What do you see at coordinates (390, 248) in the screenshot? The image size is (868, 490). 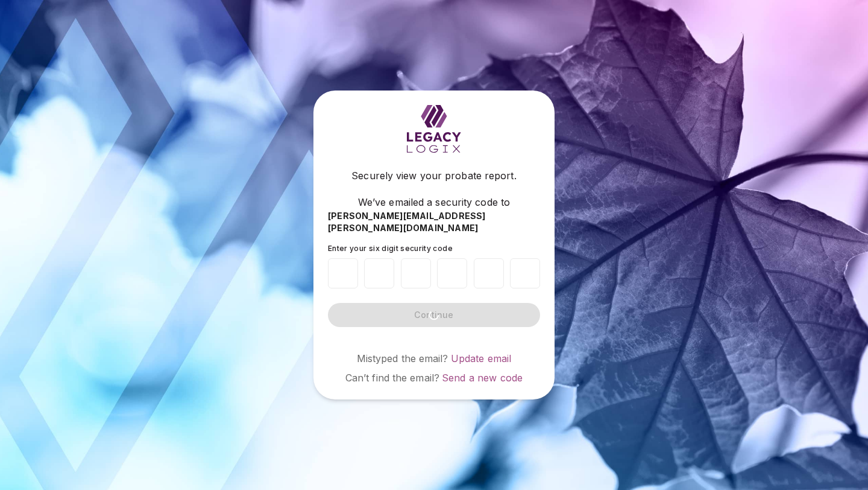 I see `span: Enter your six digit security code` at bounding box center [390, 248].